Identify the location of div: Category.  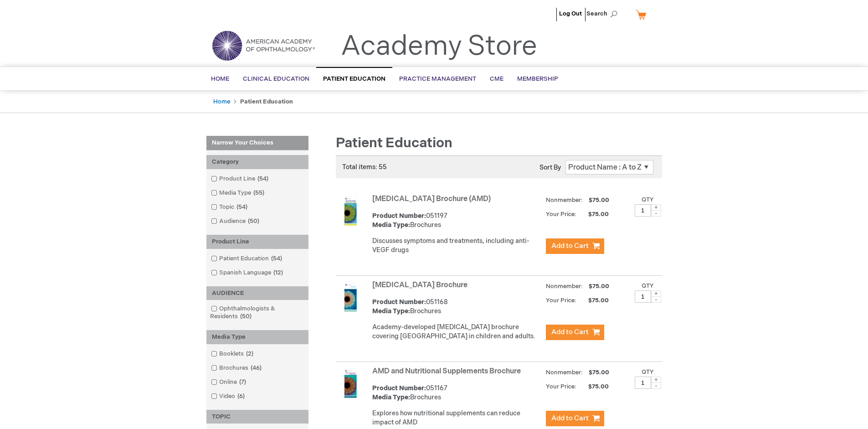
(258, 162).